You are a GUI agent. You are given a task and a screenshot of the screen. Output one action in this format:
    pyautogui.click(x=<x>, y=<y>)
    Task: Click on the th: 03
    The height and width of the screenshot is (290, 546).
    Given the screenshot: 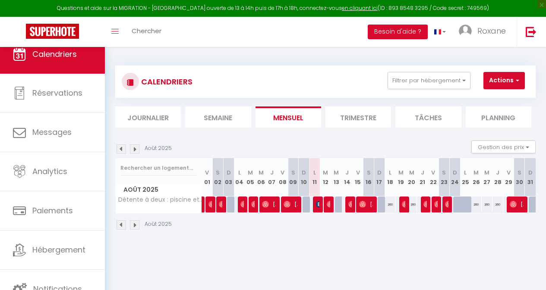 What is the action you would take?
    pyautogui.click(x=228, y=177)
    